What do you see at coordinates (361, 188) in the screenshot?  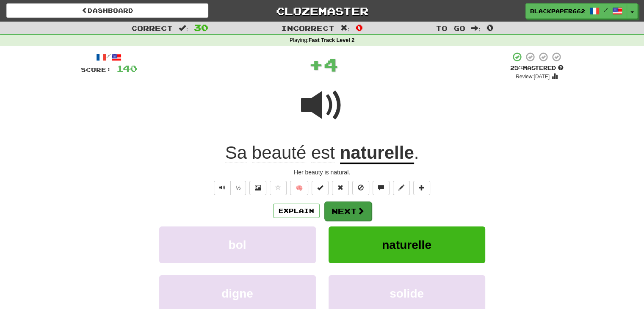 I see `button: Ignore sentence (alt+i)` at bounding box center [361, 188].